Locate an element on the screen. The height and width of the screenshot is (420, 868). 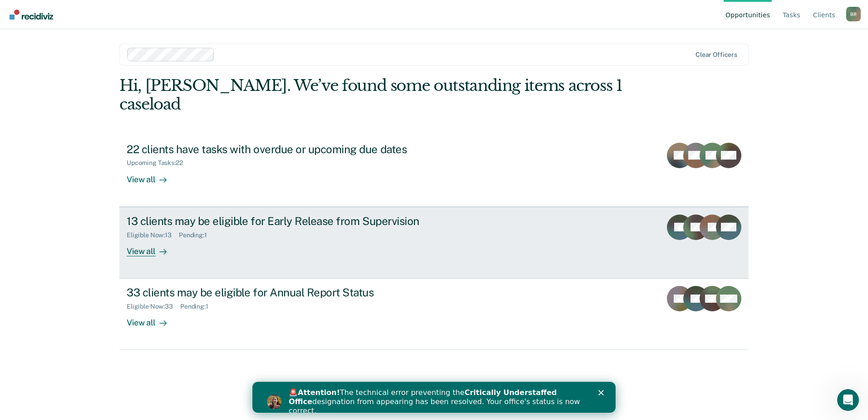
div: Clear officers is located at coordinates (716, 55).